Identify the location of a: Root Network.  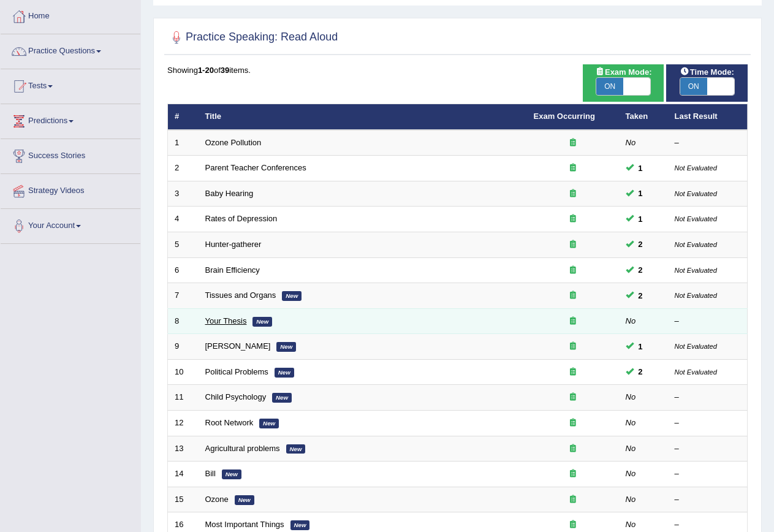
(229, 422).